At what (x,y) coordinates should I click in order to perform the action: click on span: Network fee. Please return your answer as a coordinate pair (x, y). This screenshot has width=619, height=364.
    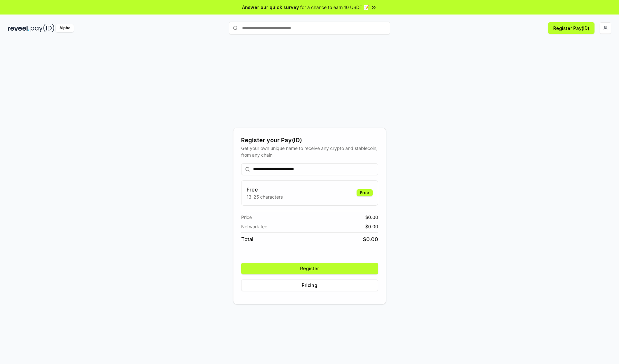
    Looking at the image, I should click on (254, 226).